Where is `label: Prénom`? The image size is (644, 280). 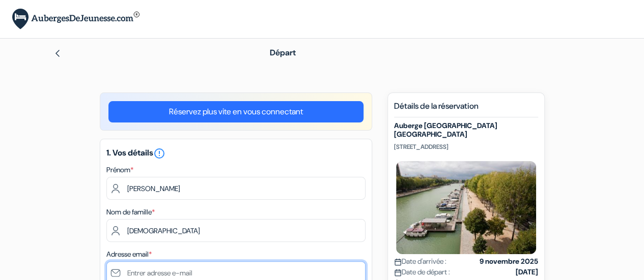
label: Prénom is located at coordinates (120, 170).